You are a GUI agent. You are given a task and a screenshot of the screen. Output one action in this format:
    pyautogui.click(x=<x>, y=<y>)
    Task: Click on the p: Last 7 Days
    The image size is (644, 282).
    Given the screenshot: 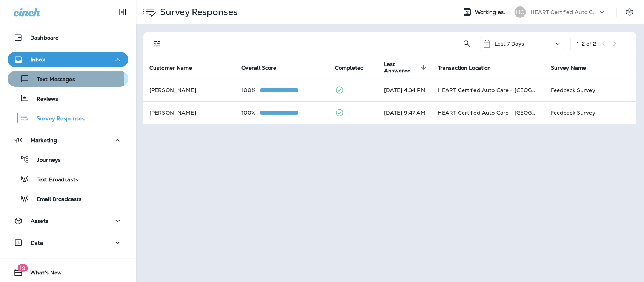 What is the action you would take?
    pyautogui.click(x=509, y=44)
    